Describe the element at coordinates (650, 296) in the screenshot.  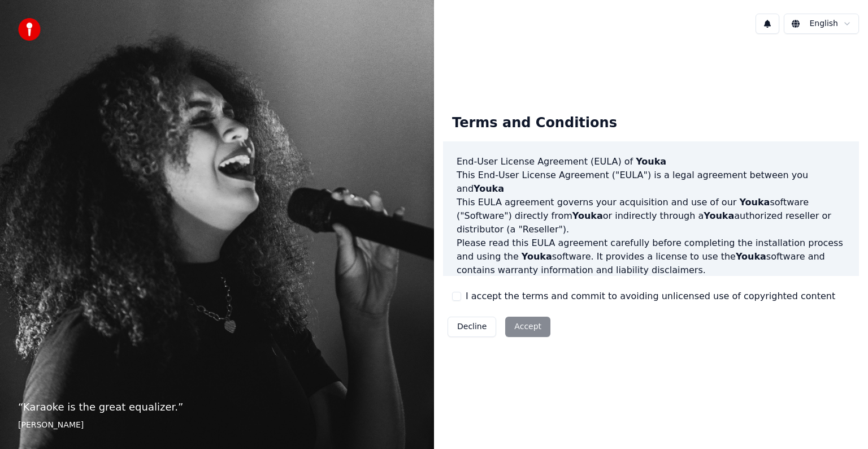
I see `label: I accept the terms and commit to avoiding unlicensed use of copyrighted content` at that location.